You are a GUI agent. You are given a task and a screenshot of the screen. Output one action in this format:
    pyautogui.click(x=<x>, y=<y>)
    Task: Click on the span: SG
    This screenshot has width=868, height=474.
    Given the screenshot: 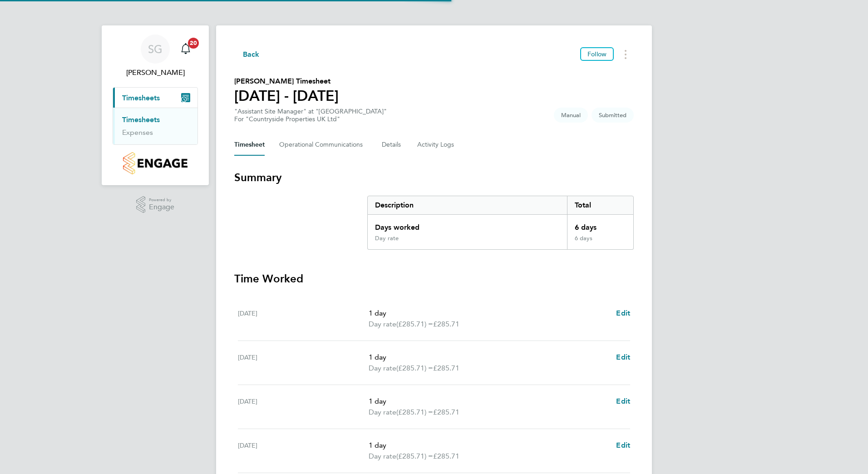 What is the action you would take?
    pyautogui.click(x=155, y=49)
    